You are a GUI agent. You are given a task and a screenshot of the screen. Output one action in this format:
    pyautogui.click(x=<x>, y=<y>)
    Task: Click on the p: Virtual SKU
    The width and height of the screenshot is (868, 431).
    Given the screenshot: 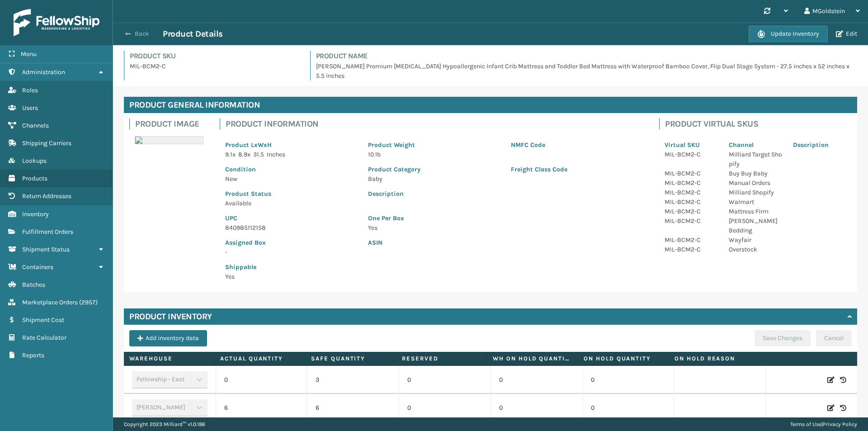 What is the action you would take?
    pyautogui.click(x=691, y=145)
    